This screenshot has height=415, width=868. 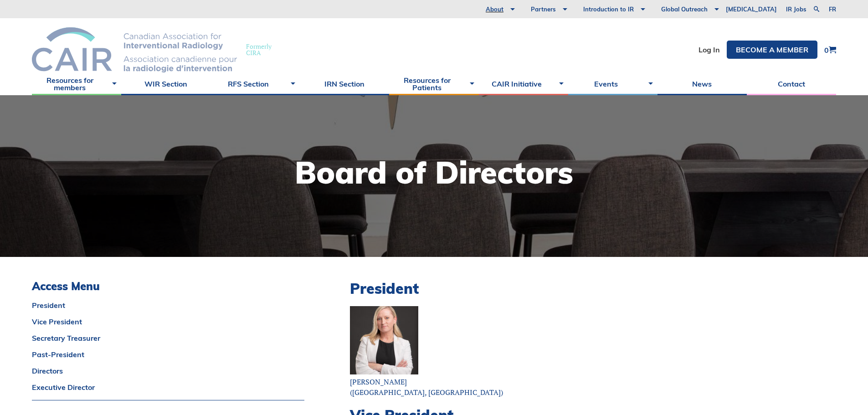 I want to click on a: Directors, so click(x=168, y=371).